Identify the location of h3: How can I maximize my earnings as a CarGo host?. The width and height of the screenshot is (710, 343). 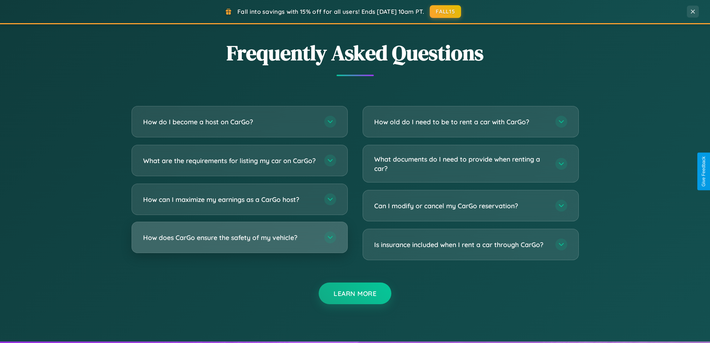
(230, 199).